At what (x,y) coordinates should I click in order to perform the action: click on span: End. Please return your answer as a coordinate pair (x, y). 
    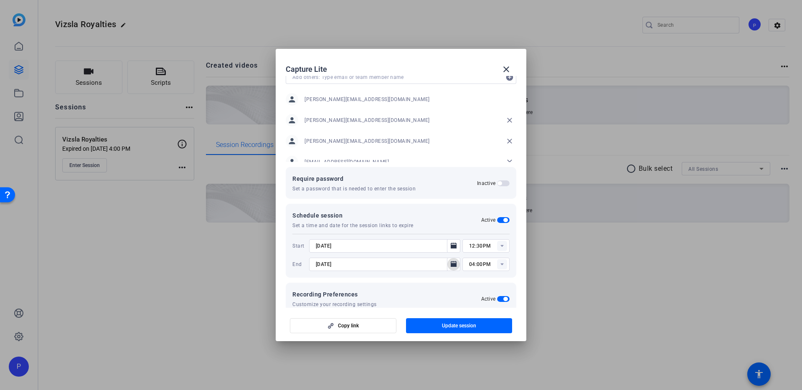
    Looking at the image, I should click on (299, 264).